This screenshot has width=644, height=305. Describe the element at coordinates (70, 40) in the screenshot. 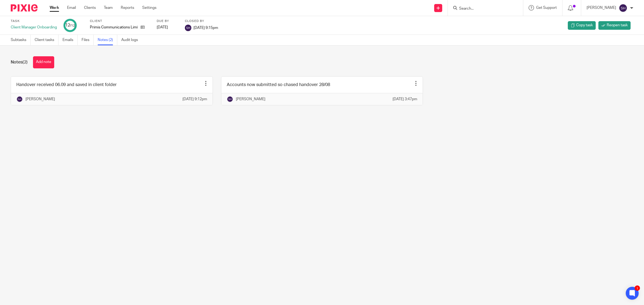

I see `a: Emails` at that location.